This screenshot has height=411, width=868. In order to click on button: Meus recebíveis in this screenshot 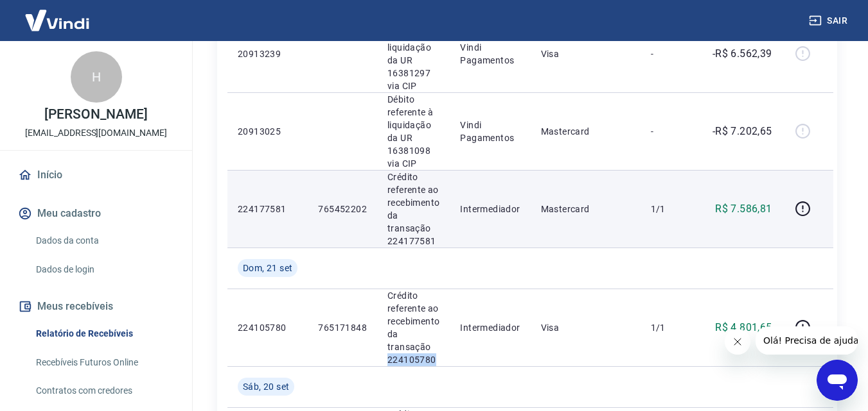, I will do `click(96, 307)`.